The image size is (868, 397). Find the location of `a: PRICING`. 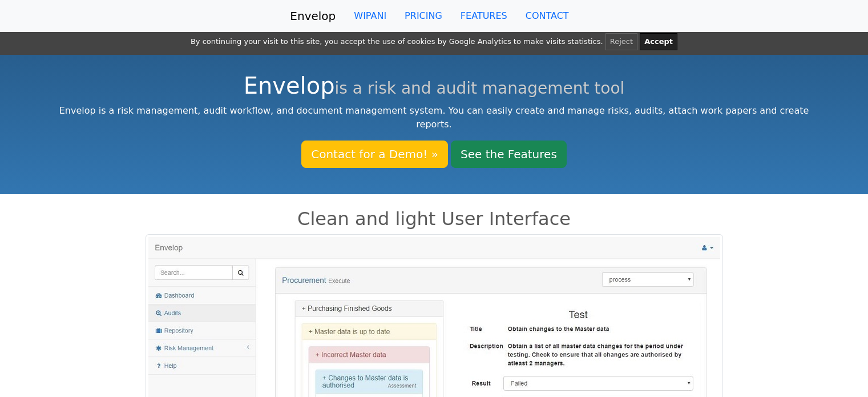

a: PRICING is located at coordinates (423, 16).